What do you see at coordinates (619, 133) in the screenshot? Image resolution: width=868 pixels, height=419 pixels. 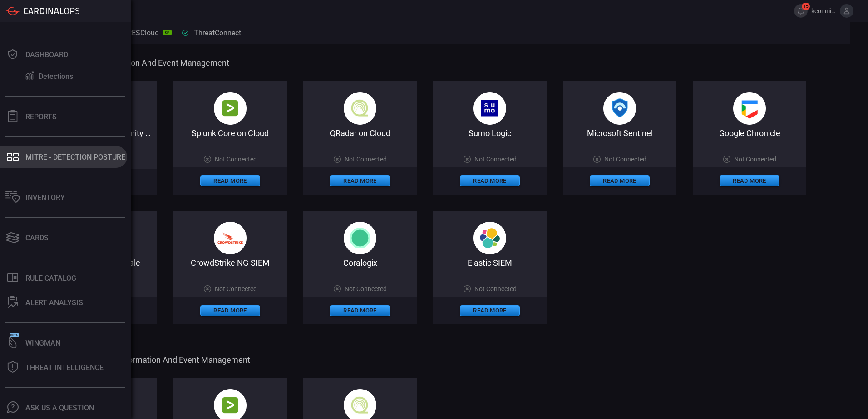 I see `div: Microsoft Sentinel` at bounding box center [619, 133].